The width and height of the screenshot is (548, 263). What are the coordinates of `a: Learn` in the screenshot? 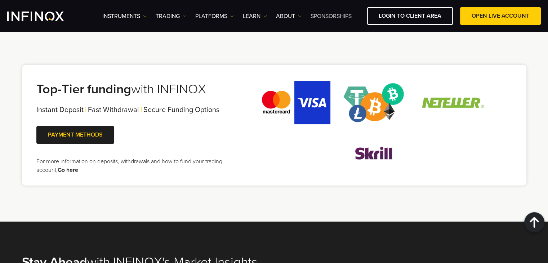 It's located at (255, 16).